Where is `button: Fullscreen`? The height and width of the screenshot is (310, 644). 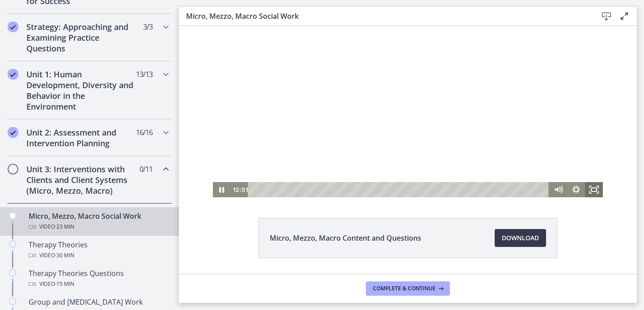 button: Fullscreen is located at coordinates (415, 189).